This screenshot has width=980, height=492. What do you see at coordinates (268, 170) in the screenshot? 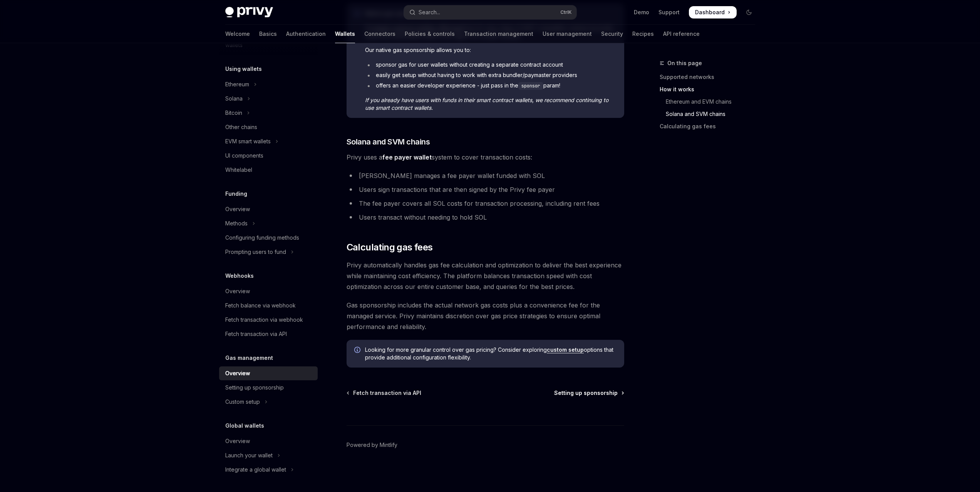
I see `a: Whitelabel` at bounding box center [268, 170].